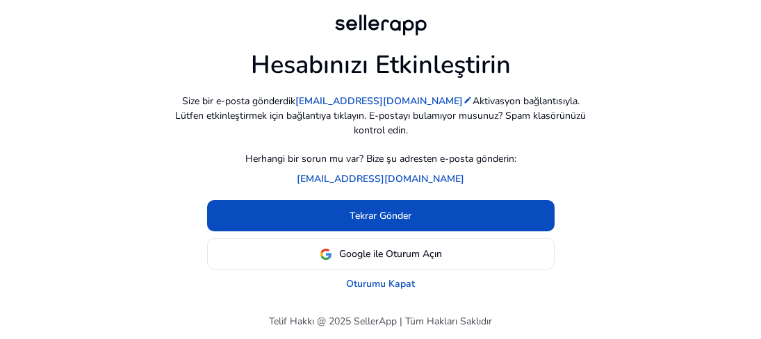  I want to click on font: Hesabınızı Etkinleştirin, so click(381, 65).